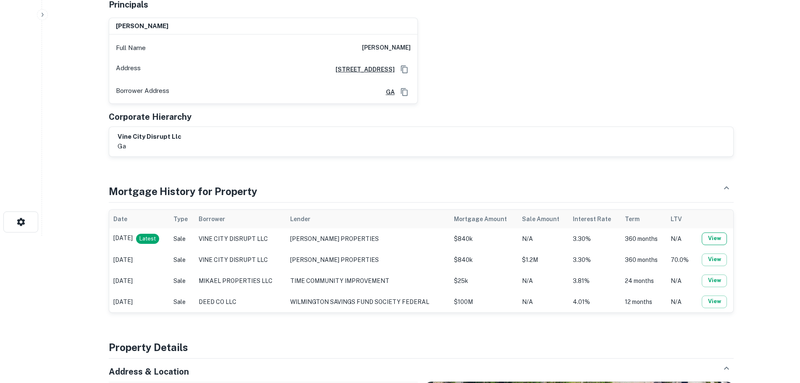 This screenshot has width=800, height=383. Describe the element at coordinates (681, 260) in the screenshot. I see `td: 70.0%` at that location.